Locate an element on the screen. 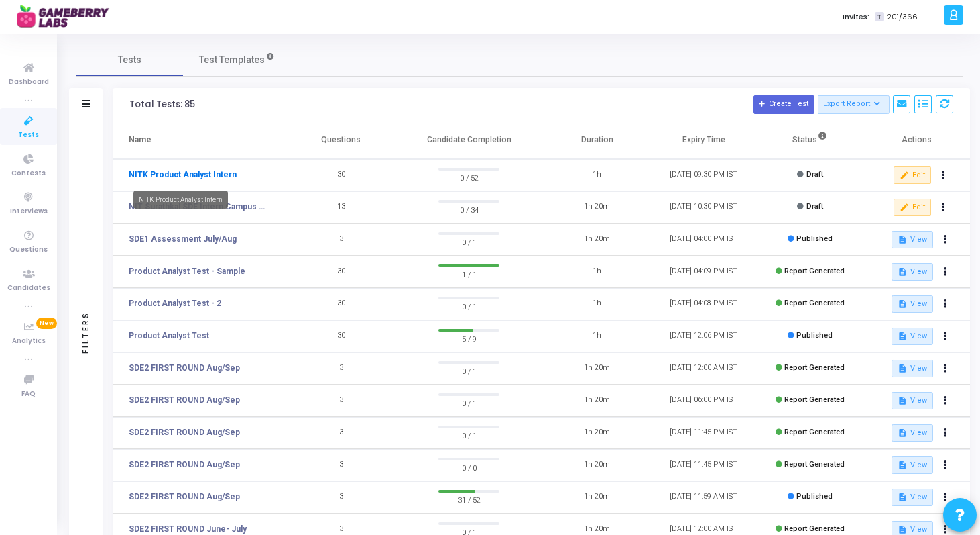 This screenshot has height=535, width=980. label: Invites: is located at coordinates (856, 17).